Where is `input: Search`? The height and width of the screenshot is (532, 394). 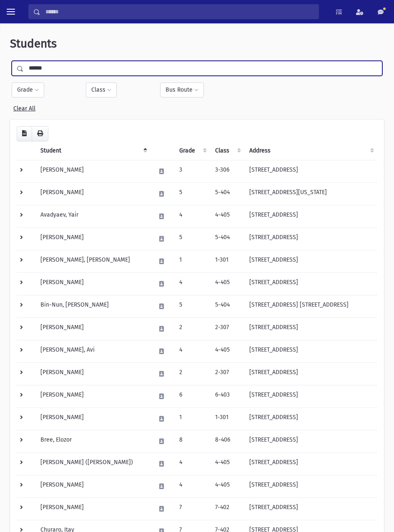
input: Search is located at coordinates (179, 11).